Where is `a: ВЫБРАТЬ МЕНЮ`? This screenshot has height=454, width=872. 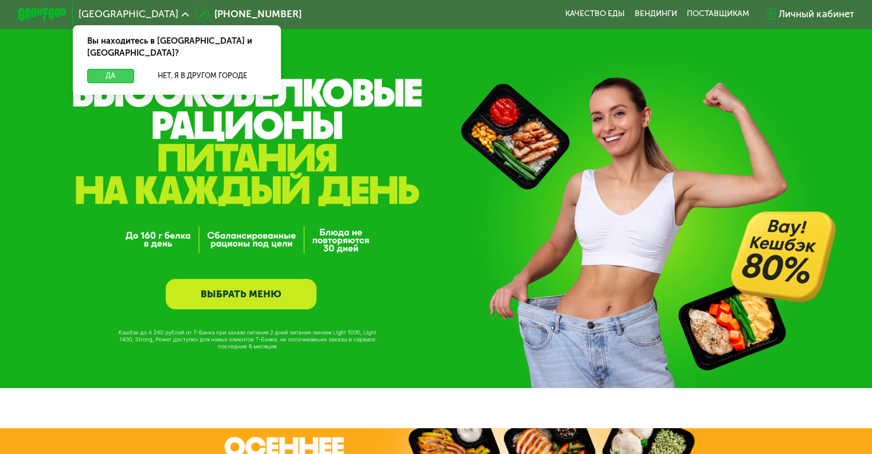
a: ВЫБРАТЬ МЕНЮ is located at coordinates (241, 294).